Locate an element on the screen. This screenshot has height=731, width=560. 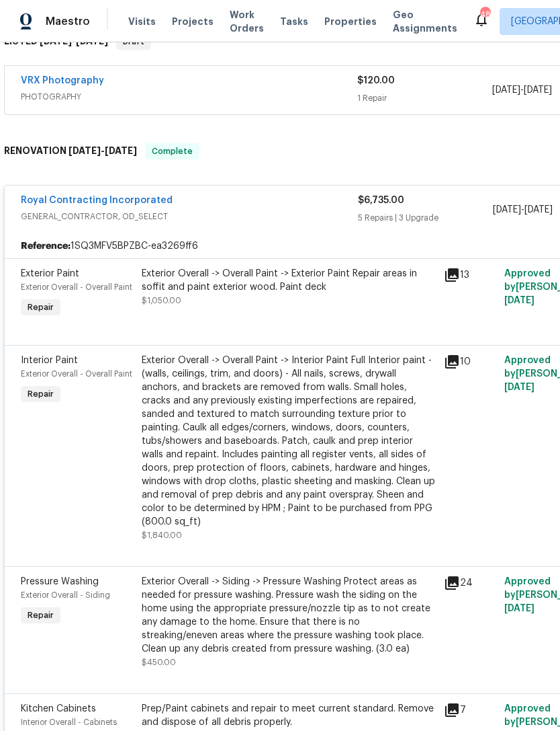
span: Interior Paint is located at coordinates (49, 360).